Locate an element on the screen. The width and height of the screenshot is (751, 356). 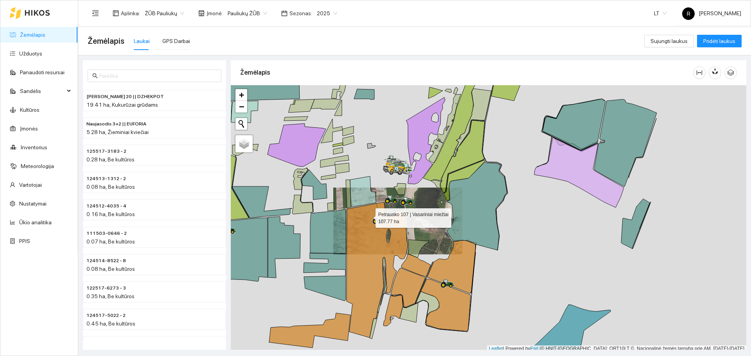
span: 125517-3183 - 2 is located at coordinates (106, 151).